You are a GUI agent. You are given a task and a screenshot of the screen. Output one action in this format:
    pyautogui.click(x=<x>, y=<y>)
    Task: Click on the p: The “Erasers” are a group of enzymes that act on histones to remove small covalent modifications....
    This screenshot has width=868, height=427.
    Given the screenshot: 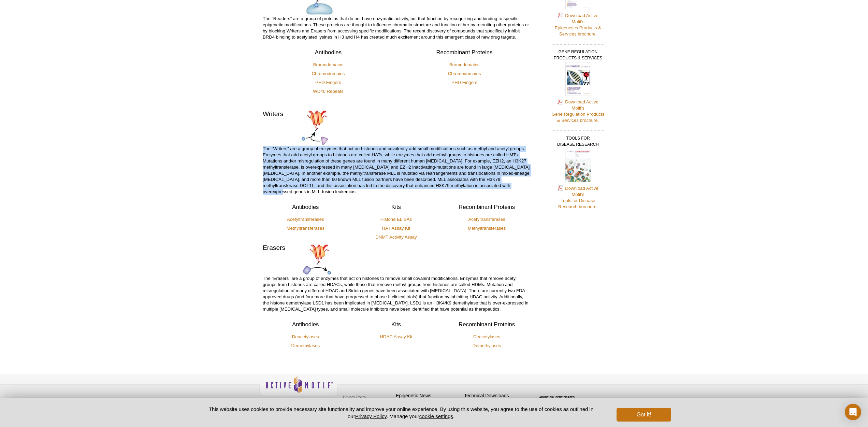 What is the action you would take?
    pyautogui.click(x=396, y=294)
    